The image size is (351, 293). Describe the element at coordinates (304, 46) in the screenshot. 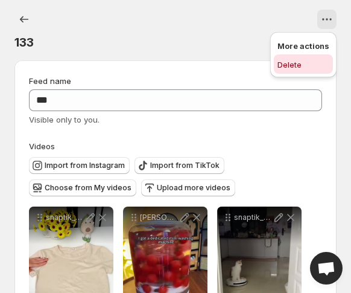

I see `p: More actions` at that location.